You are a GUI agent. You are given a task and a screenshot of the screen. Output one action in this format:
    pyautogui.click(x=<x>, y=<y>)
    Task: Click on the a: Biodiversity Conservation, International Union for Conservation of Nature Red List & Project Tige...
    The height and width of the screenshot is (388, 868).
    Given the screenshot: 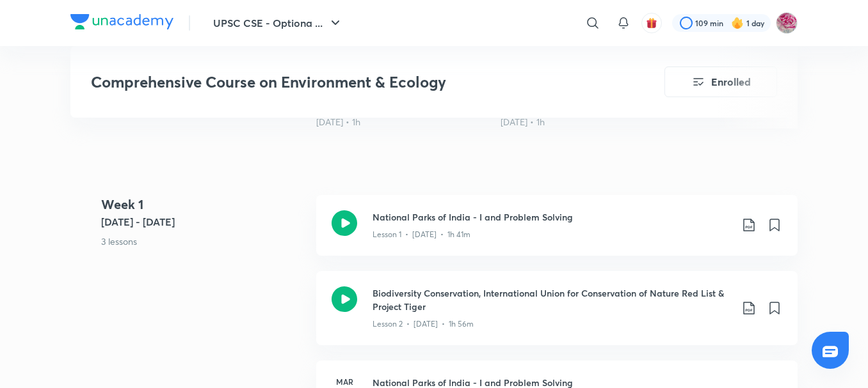 What is the action you would take?
    pyautogui.click(x=557, y=316)
    